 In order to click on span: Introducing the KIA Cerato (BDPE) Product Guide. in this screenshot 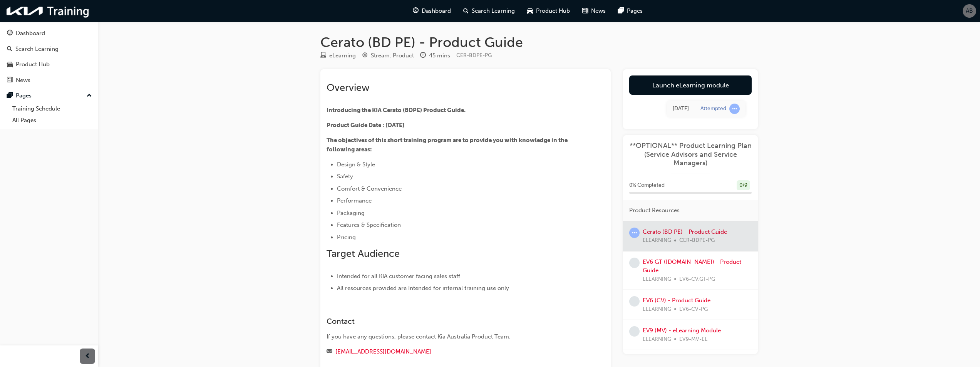, I will do `click(395, 110)`.